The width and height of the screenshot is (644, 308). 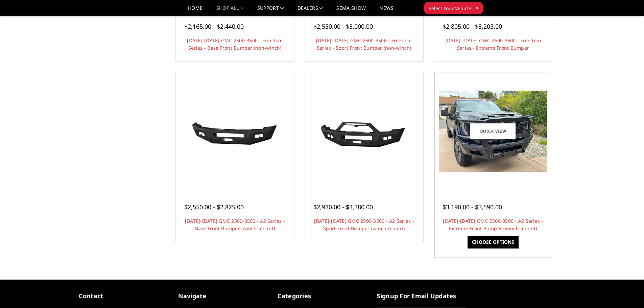 I want to click on span: $2,930.00 - $3,380.00, so click(x=343, y=207).